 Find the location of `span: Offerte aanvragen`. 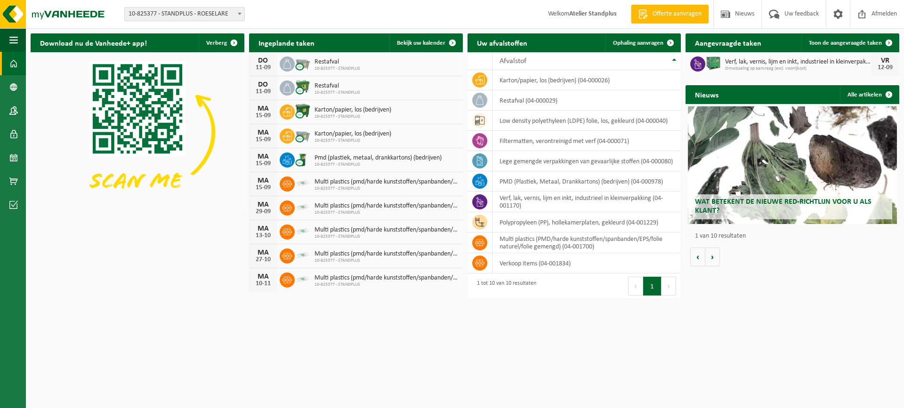

span: Offerte aanvragen is located at coordinates (677, 14).